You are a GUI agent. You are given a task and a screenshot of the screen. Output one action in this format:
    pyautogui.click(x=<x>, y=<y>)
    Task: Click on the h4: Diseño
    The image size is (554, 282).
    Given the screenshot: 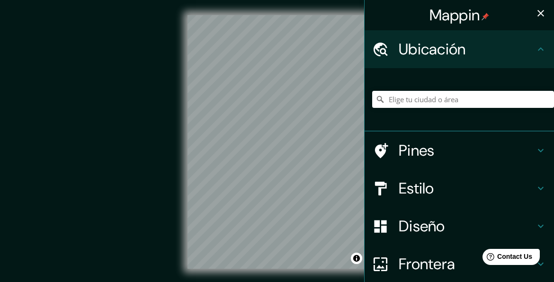 What is the action you would take?
    pyautogui.click(x=467, y=226)
    